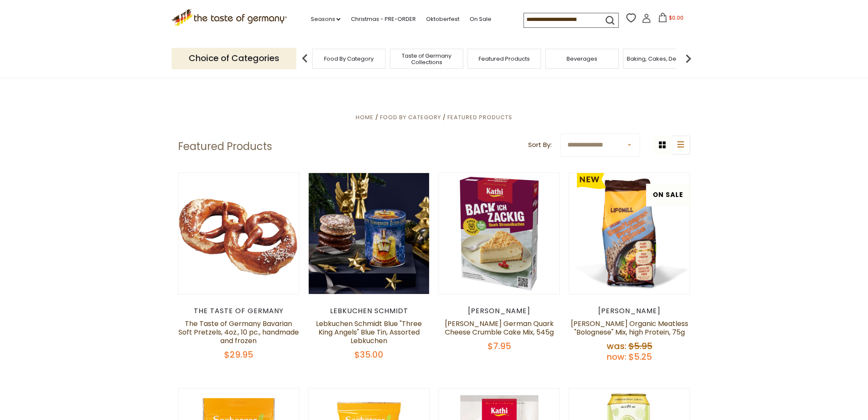  What do you see at coordinates (582, 58) in the screenshot?
I see `a: Beverages` at bounding box center [582, 58].